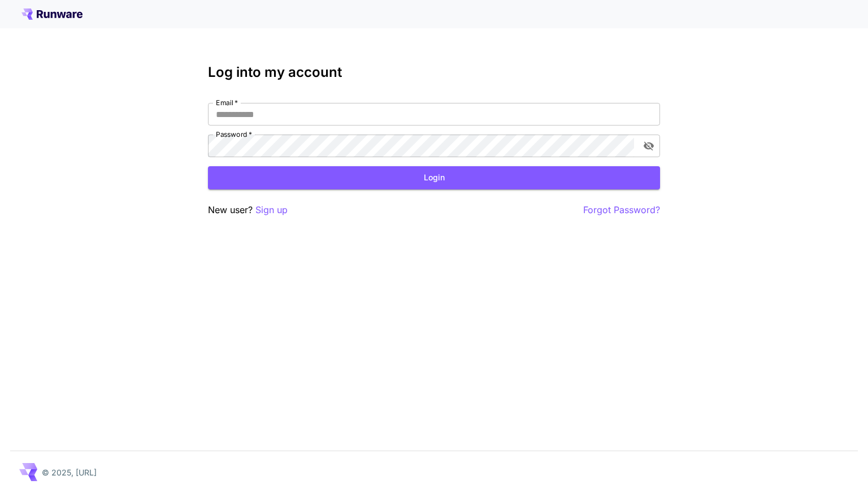  What do you see at coordinates (649, 146) in the screenshot?
I see `button: toggle password visibility` at bounding box center [649, 146].